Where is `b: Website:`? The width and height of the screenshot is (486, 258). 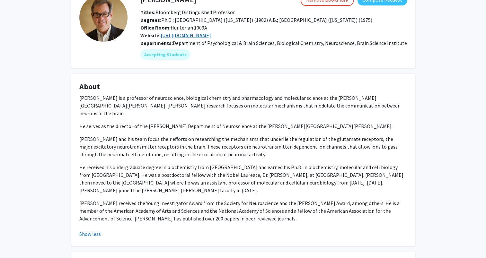
b: Website: is located at coordinates (150, 35).